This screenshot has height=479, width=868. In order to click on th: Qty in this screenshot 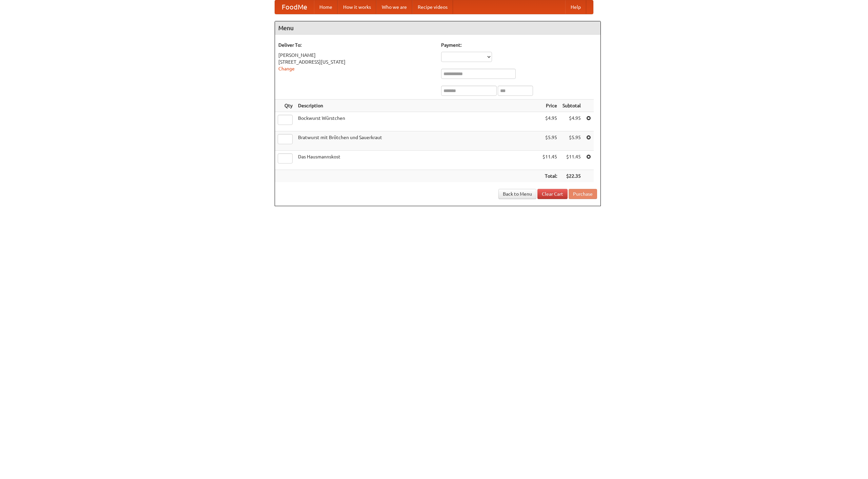, I will do `click(285, 105)`.